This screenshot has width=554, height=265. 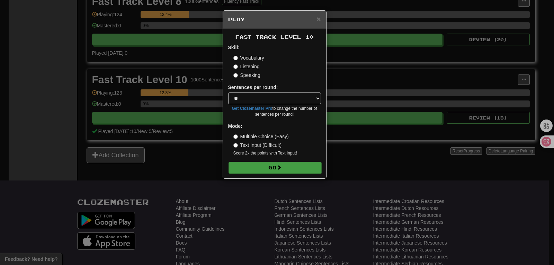 What do you see at coordinates (275, 168) in the screenshot?
I see `button: Go` at bounding box center [275, 168].